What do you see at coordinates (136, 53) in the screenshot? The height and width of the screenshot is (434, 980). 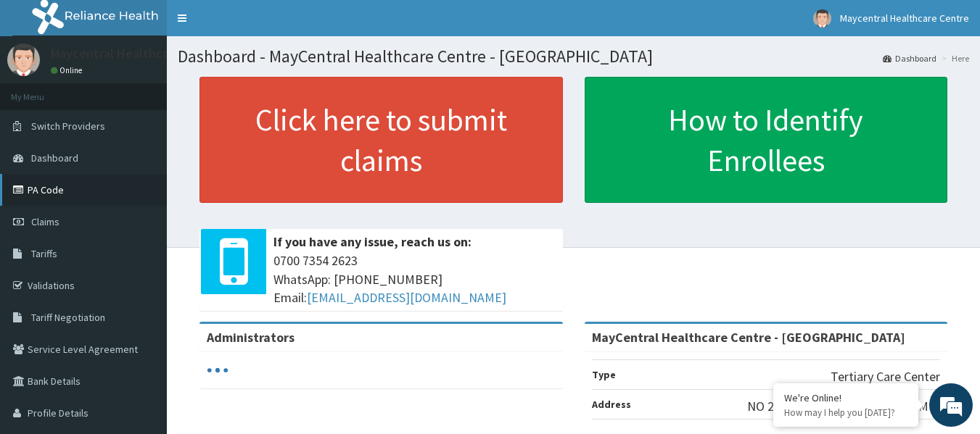 I see `p: Maycentral Healthcare Centre` at bounding box center [136, 53].